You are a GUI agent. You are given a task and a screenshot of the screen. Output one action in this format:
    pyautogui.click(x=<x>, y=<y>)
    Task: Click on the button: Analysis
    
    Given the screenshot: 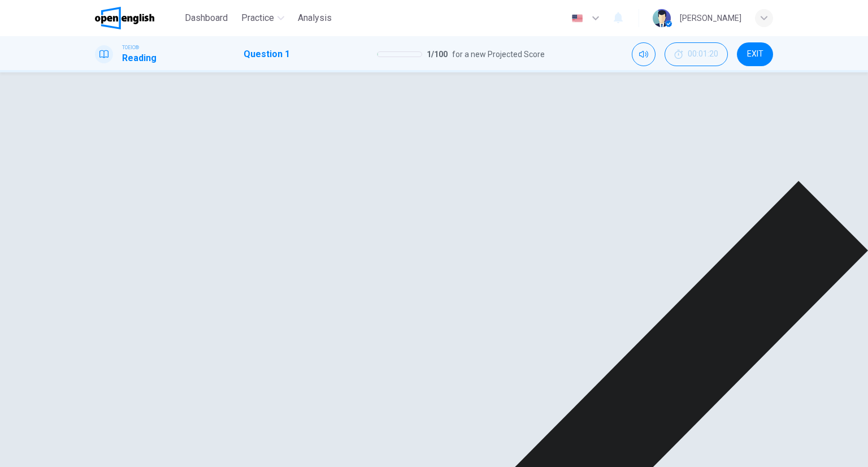 What is the action you would take?
    pyautogui.click(x=315, y=18)
    